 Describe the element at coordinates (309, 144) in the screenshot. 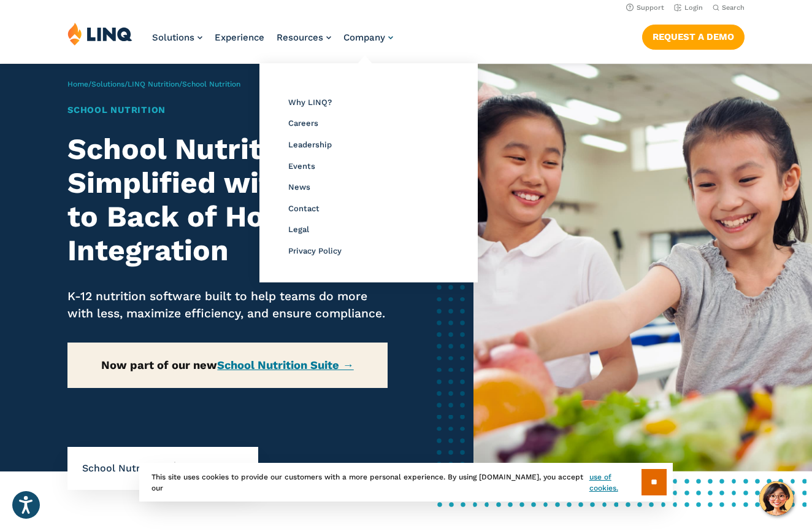

I see `span: Leadership` at that location.